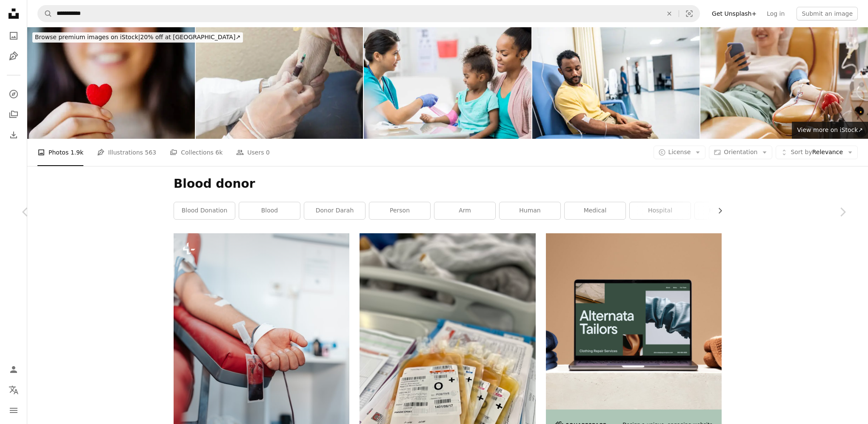 The image size is (868, 424). I want to click on a: blood donation, so click(204, 211).